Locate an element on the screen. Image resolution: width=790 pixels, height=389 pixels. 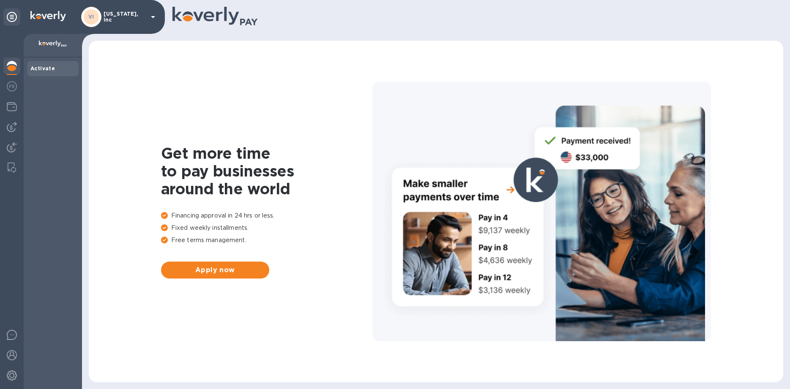
img: Logo is located at coordinates (48, 16).